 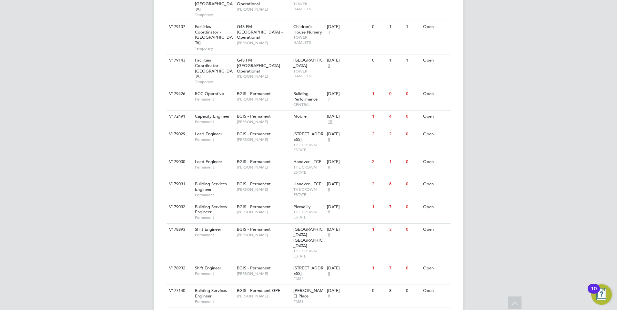 I want to click on div: V179030, so click(x=179, y=162).